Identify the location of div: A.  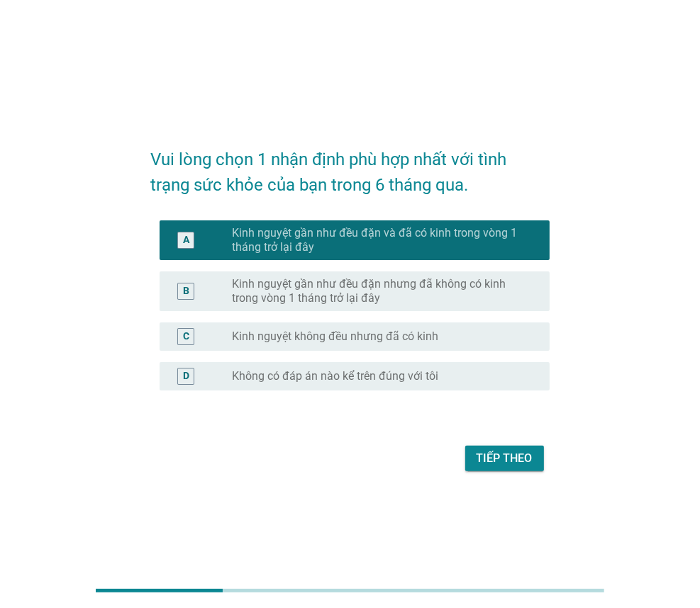
(186, 240).